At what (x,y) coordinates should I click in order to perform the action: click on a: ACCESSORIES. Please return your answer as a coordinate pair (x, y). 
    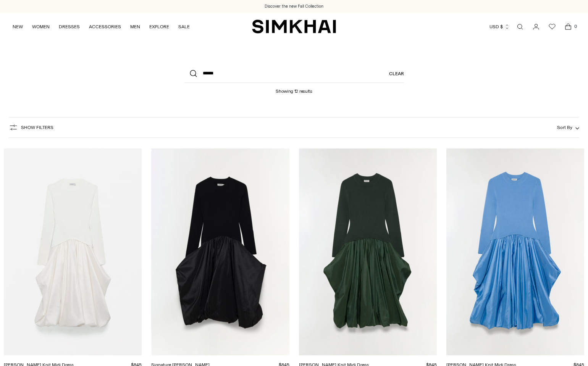
    Looking at the image, I should click on (105, 27).